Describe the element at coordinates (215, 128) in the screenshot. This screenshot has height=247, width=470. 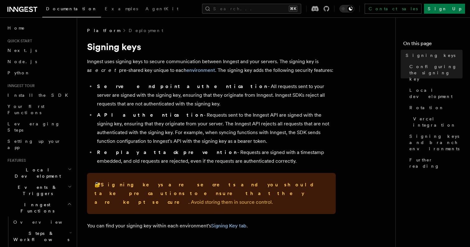
I see `li: - Requests sent to the Inngest API are signed with the signing key, ensuring that they originate ...` at that location.